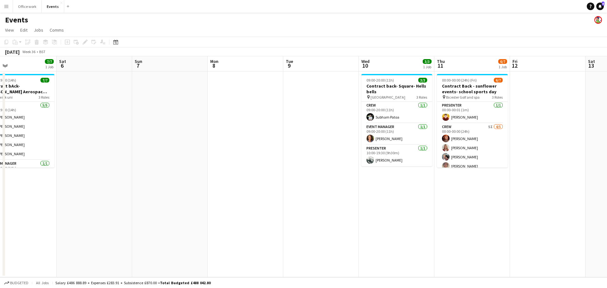 The height and width of the screenshot is (288, 607). I want to click on span: Edit, so click(24, 30).